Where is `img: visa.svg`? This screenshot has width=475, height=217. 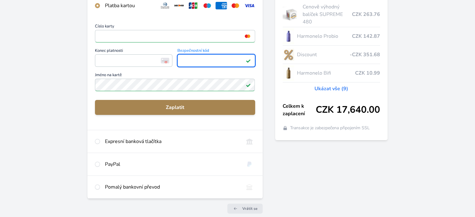 img: visa.svg is located at coordinates (249, 6).